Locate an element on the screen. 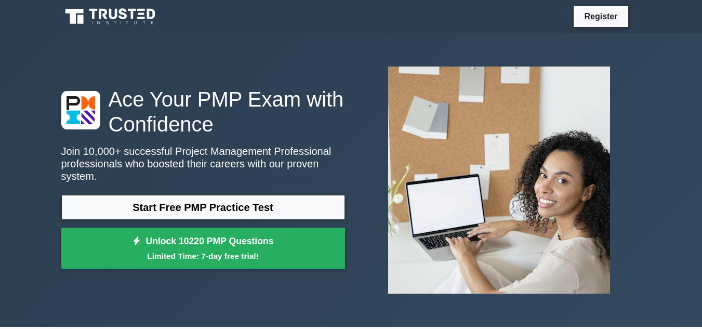 This screenshot has width=702, height=329. p: Join 10,000+ successful Project Management Professional professionals who boosted their careers w... is located at coordinates (203, 164).